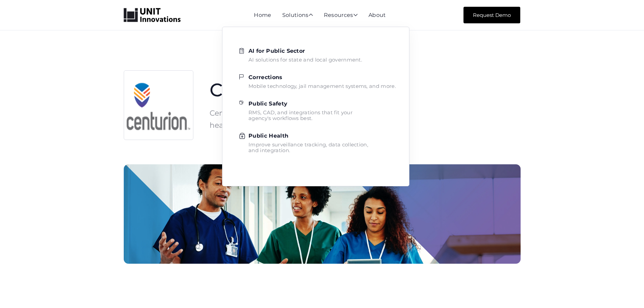 The width and height of the screenshot is (644, 308). Describe the element at coordinates (492, 15) in the screenshot. I see `a: Request Demo` at that location.